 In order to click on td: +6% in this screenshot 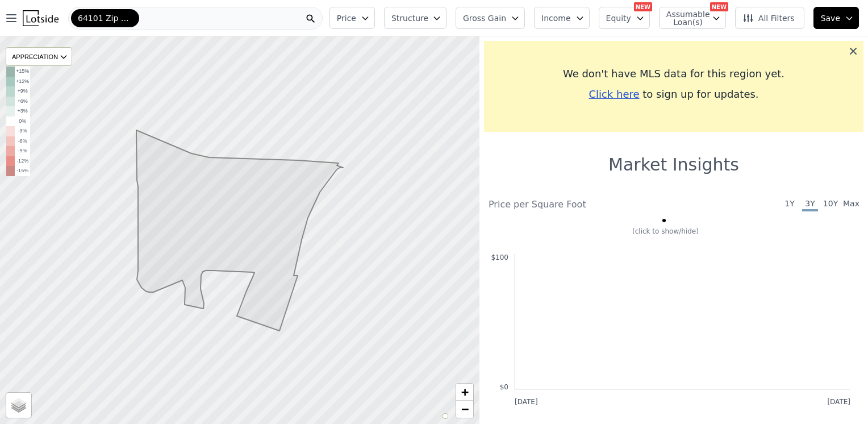, I will do `click(22, 102)`.